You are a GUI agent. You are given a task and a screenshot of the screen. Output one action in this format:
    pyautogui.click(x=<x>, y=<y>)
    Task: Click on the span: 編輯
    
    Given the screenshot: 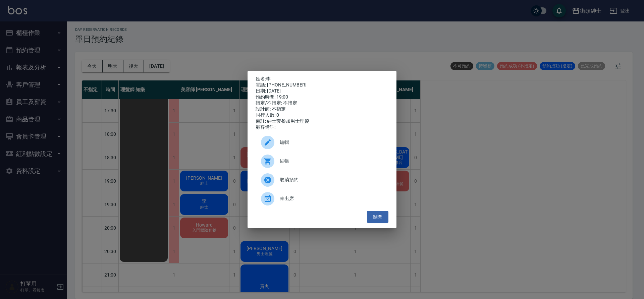 What is the action you would take?
    pyautogui.click(x=331, y=142)
    